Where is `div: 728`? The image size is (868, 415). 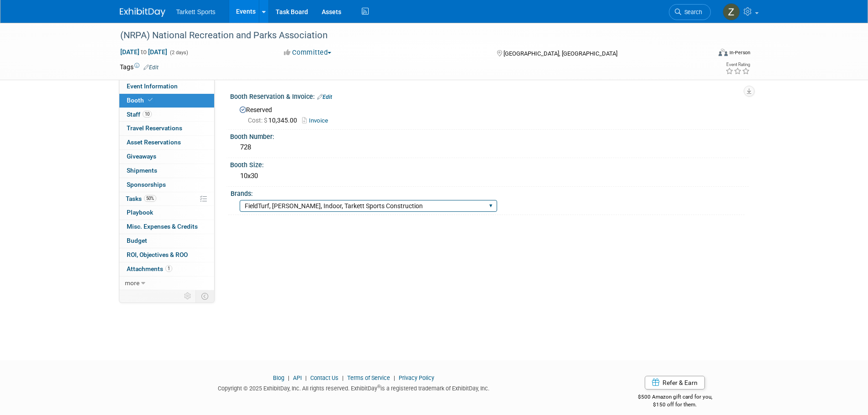
div: 728 is located at coordinates (489, 148).